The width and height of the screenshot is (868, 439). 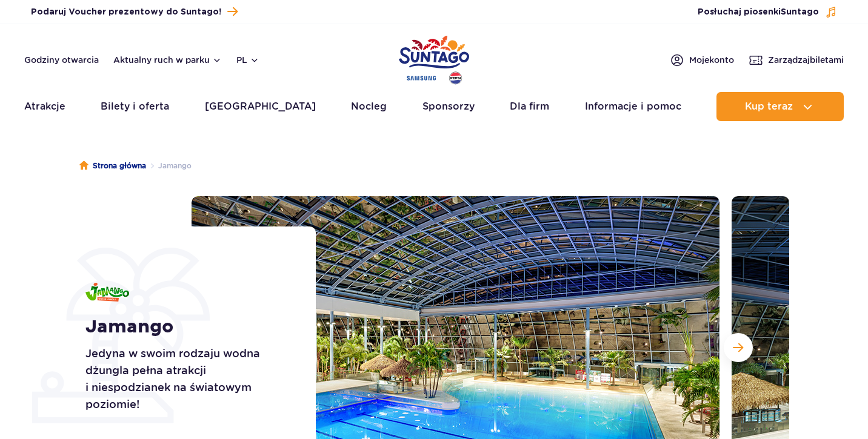 I want to click on a: Mojekonto, so click(x=702, y=60).